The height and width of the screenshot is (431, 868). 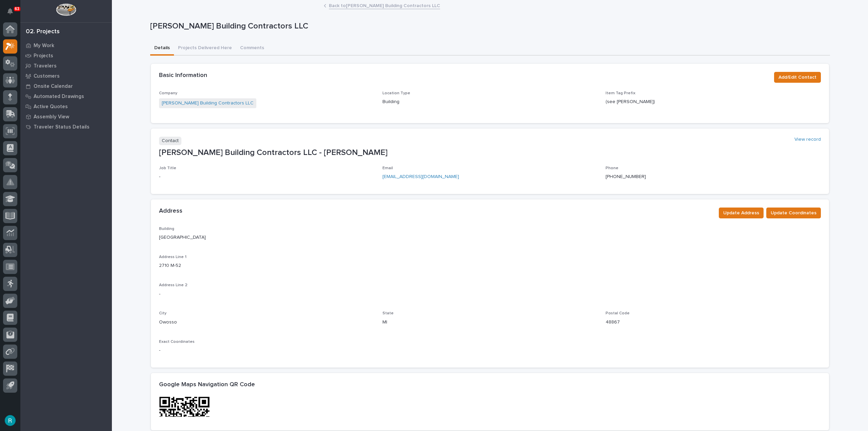 I want to click on a: Travelers, so click(x=66, y=66).